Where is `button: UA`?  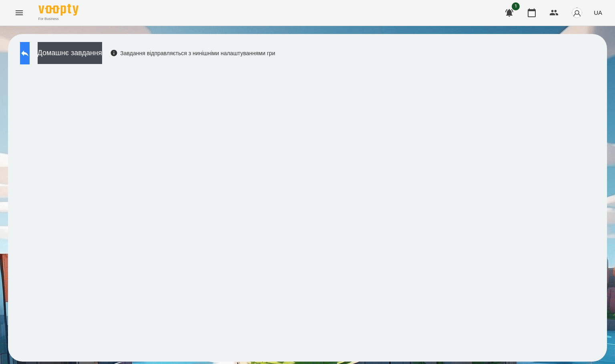 button: UA is located at coordinates (597, 12).